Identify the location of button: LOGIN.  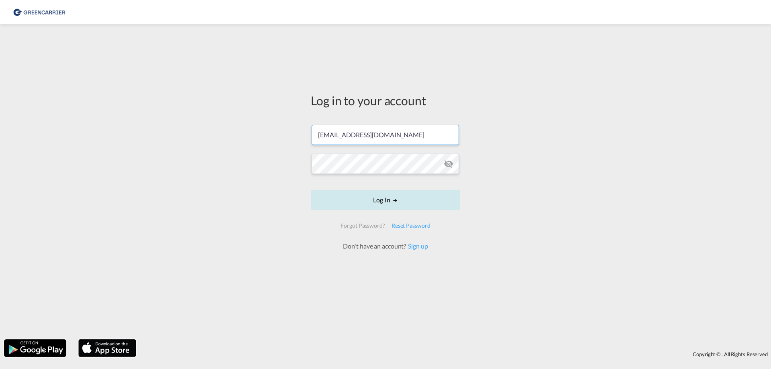
(386, 200).